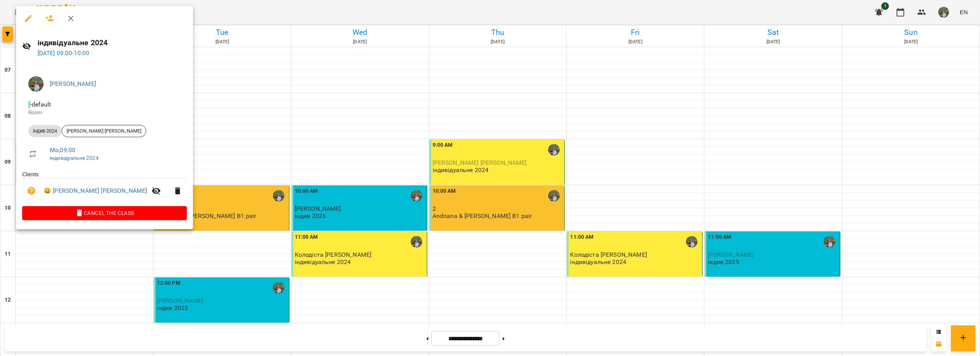  I want to click on button: Cancel the class, so click(105, 213).